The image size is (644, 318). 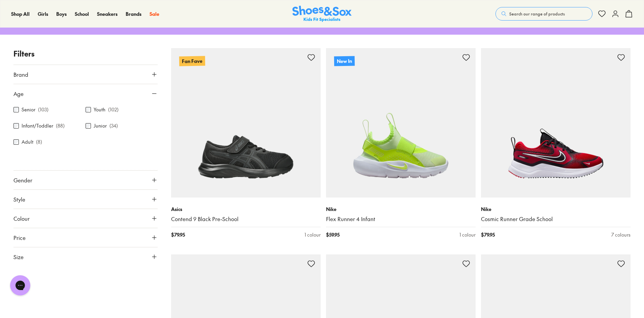 I want to click on button: Age, so click(x=86, y=93).